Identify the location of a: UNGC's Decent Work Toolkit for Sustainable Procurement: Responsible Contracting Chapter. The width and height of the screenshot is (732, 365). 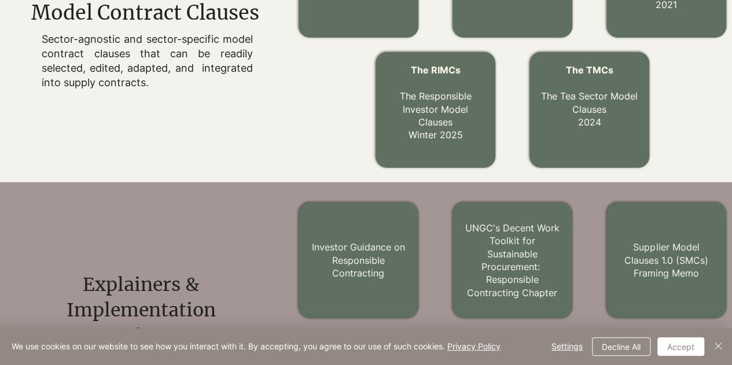
(512, 260).